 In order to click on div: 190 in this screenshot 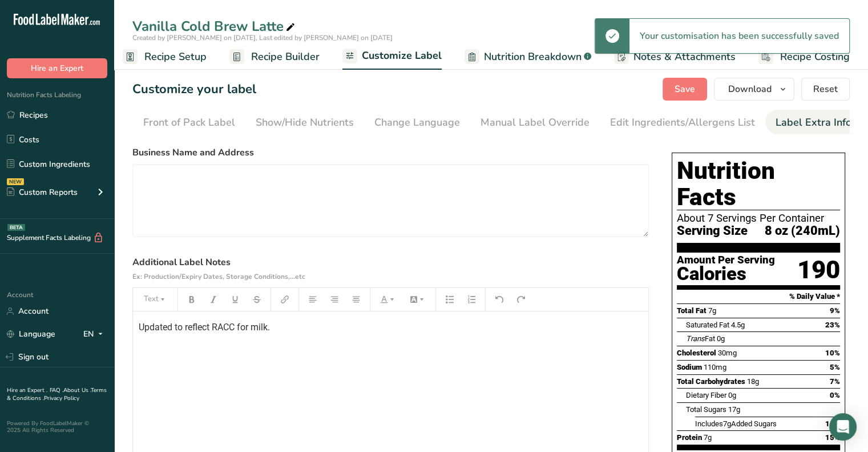, I will do `click(818, 269)`.